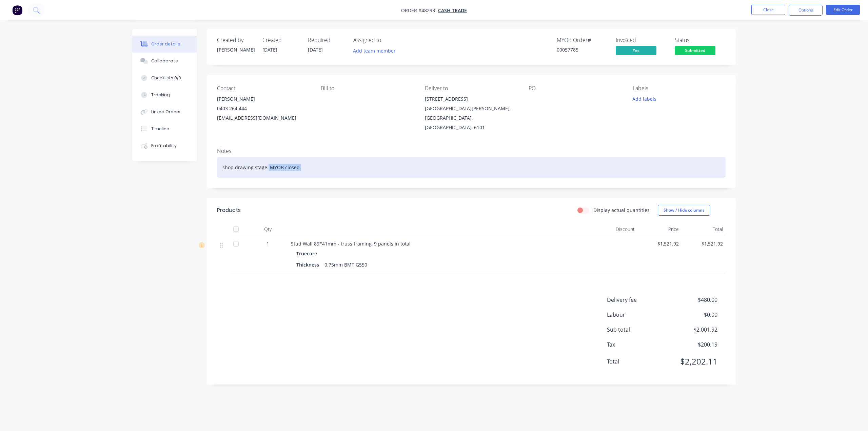  I want to click on div: shop drawing stage. MYOB closed., so click(472, 167).